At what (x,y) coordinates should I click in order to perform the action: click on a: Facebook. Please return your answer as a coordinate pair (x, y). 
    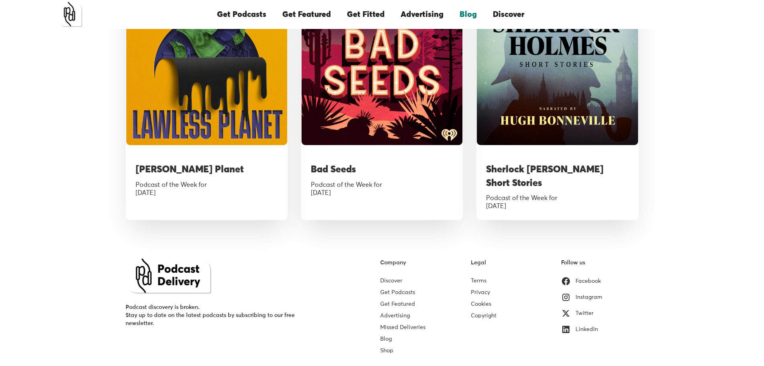
    Looking at the image, I should click on (581, 281).